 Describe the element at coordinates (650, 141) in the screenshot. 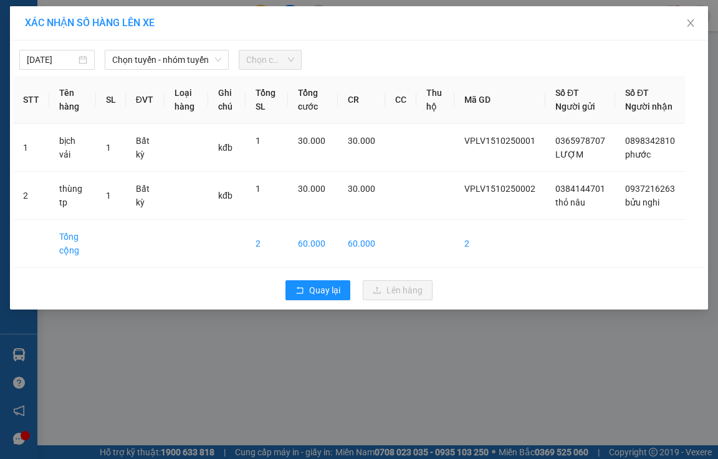

I see `span: 0898342810` at that location.